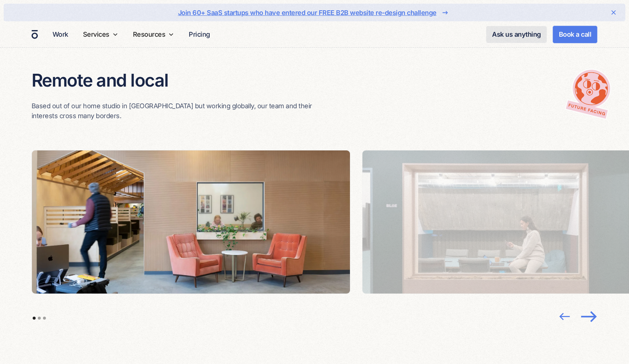 The image size is (629, 364). Describe the element at coordinates (575, 34) in the screenshot. I see `a: Book a call` at that location.